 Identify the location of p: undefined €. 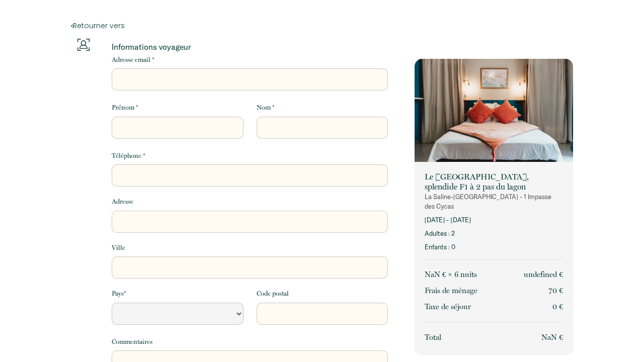
(544, 275).